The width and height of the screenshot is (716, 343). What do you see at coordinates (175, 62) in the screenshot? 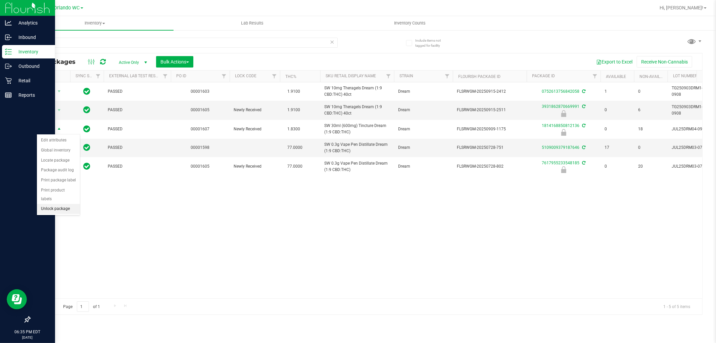
I see `span: Bulk Actions` at bounding box center [175, 62].